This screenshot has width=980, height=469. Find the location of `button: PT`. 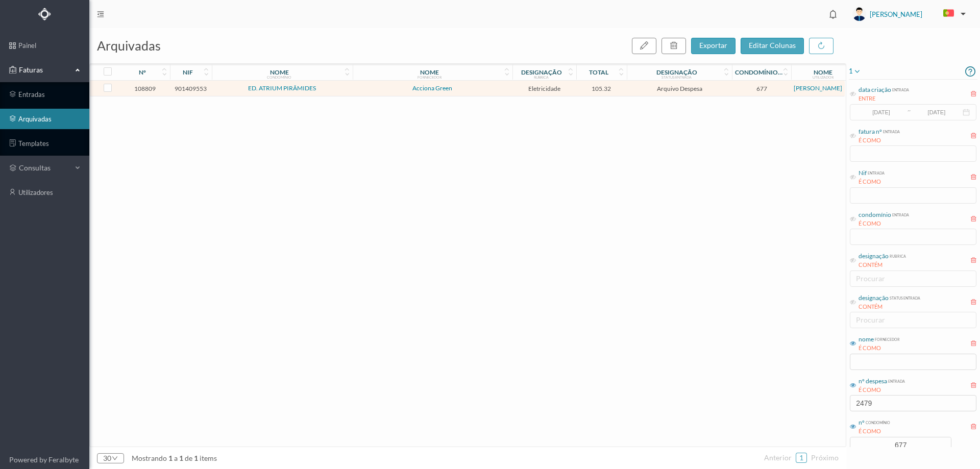

button: PT is located at coordinates (953, 14).